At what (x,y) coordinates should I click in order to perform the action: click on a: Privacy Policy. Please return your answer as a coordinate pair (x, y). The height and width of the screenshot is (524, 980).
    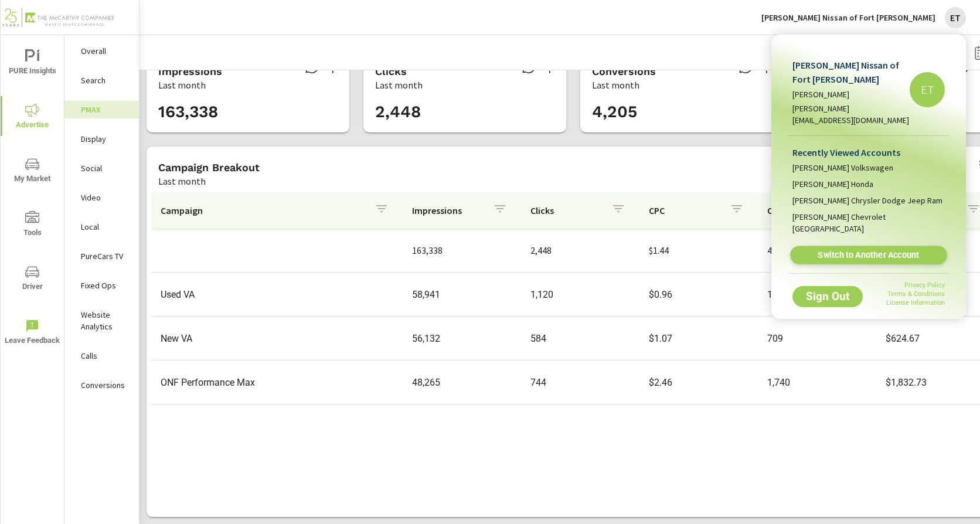
    Looking at the image, I should click on (924, 285).